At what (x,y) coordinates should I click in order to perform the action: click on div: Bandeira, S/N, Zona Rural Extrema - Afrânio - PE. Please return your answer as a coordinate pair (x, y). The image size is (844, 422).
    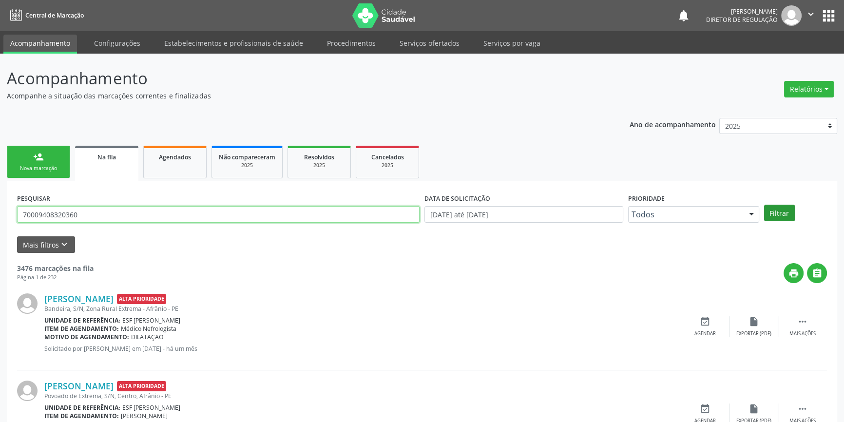
    Looking at the image, I should click on (363, 309).